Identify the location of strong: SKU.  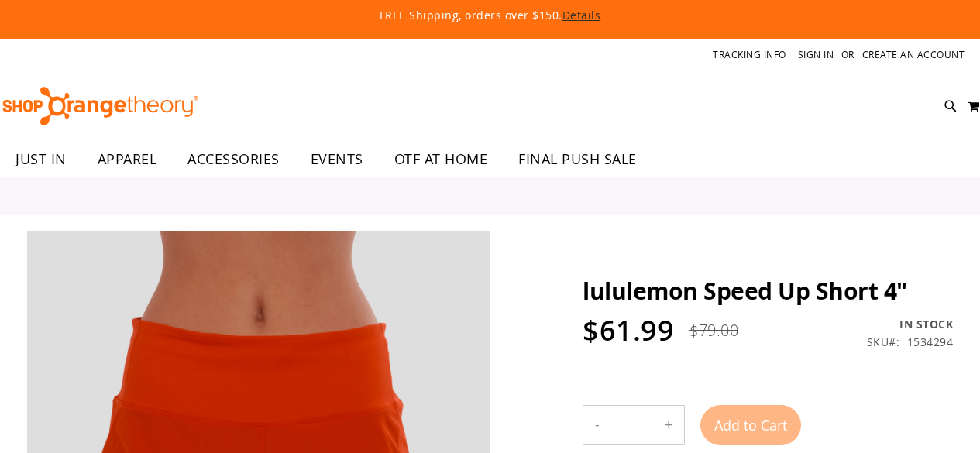
(883, 342).